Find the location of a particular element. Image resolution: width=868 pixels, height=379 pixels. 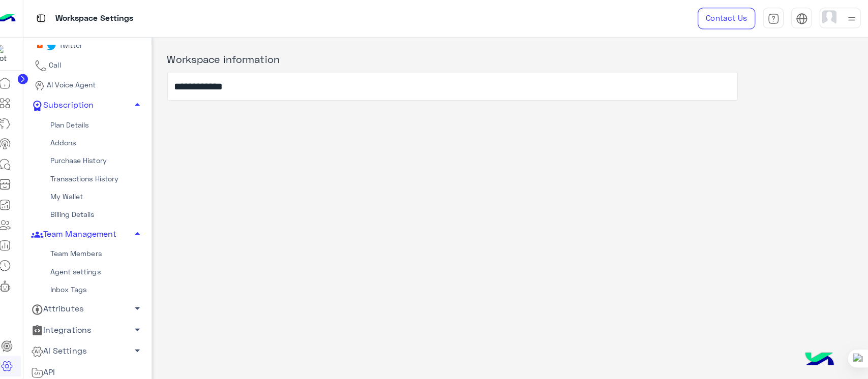

a: Purchase History is located at coordinates (95, 159).